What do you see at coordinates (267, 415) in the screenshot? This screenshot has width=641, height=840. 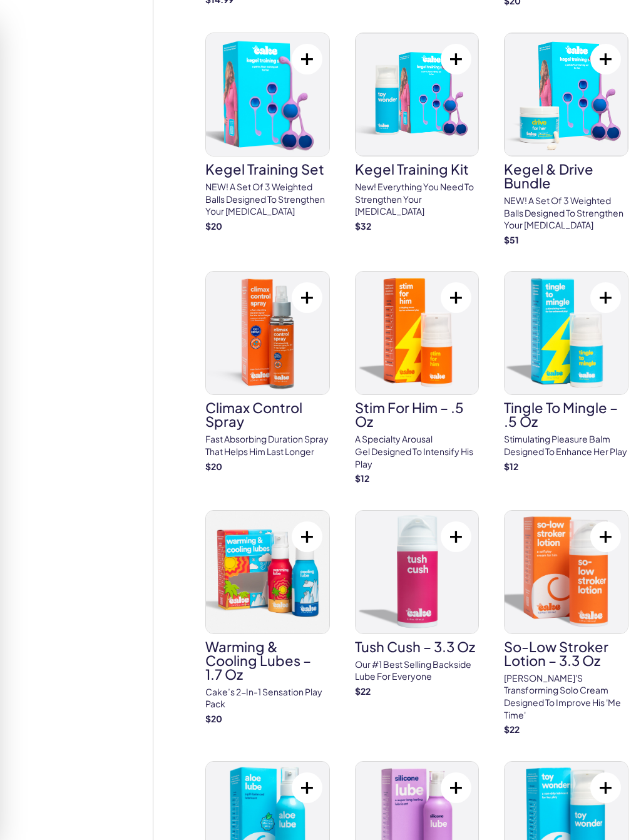 I see `h3: Climax Control Spray` at bounding box center [267, 415].